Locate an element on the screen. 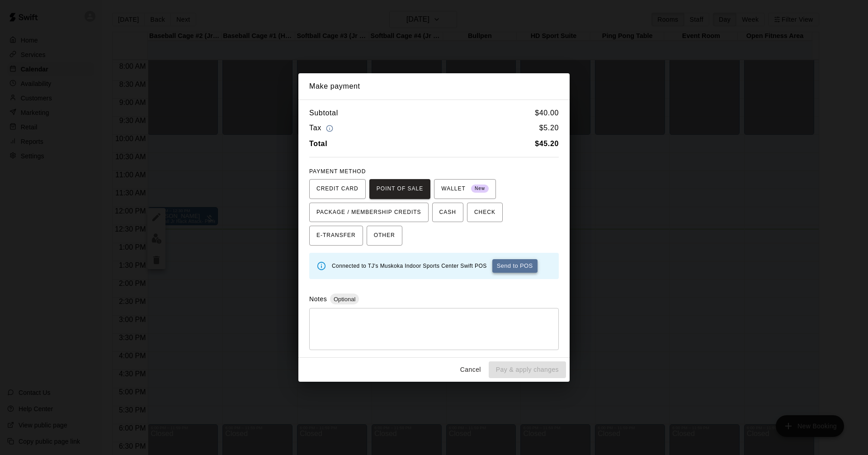 The width and height of the screenshot is (868, 455). button: CREDIT CARD is located at coordinates (337, 190).